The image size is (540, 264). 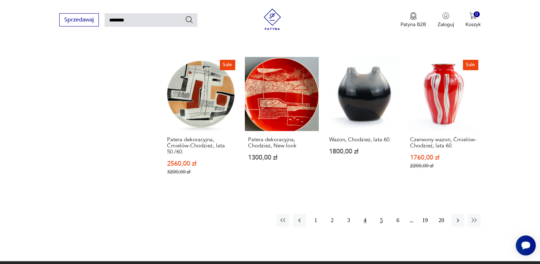 What do you see at coordinates (282, 143) in the screenshot?
I see `h3: Patera dekoracyjna, Chodzież, New look` at bounding box center [282, 143].